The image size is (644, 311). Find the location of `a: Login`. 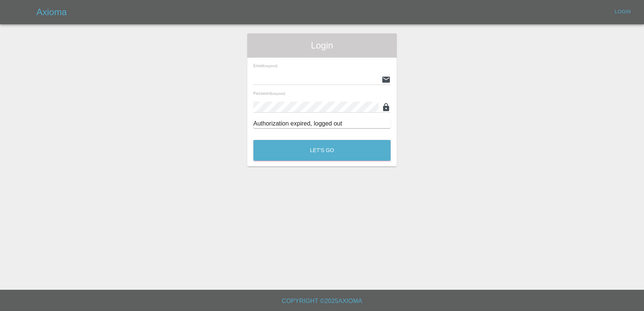

a: Login is located at coordinates (623, 12).